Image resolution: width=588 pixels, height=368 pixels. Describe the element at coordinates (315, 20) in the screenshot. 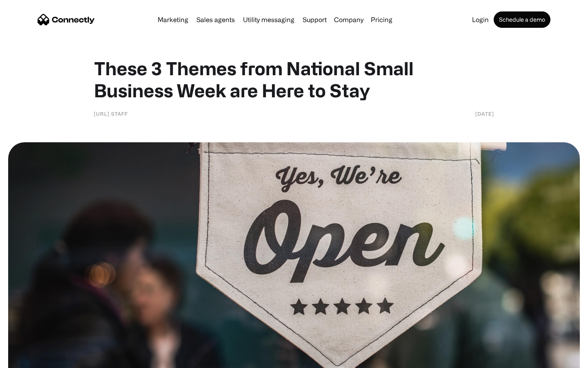

I see `a: Support` at that location.